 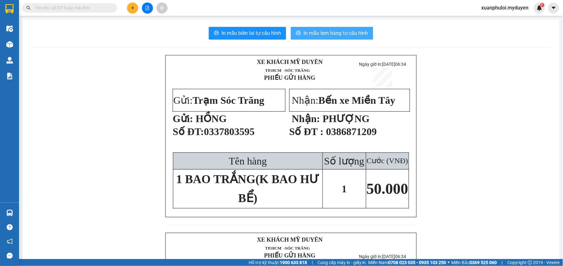 I want to click on span: Hỗ trợ kỹ thuật:, so click(x=278, y=263).